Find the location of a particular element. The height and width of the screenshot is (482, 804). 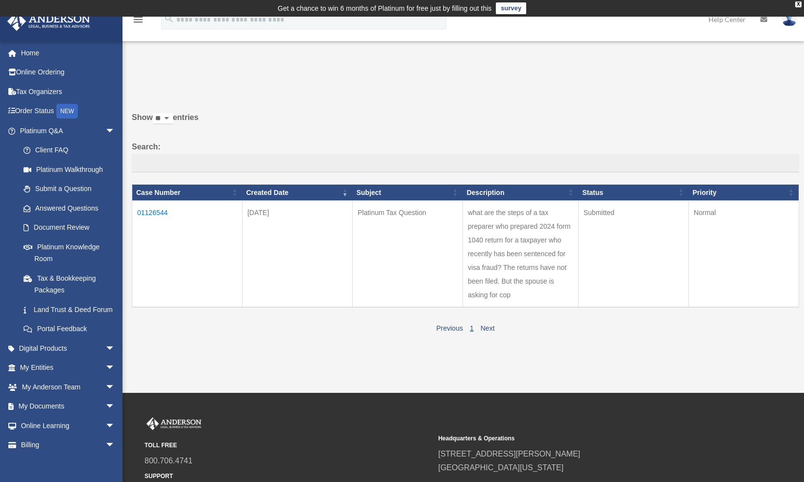

a: My Anderson Teamarrow_drop_down is located at coordinates (68, 387).